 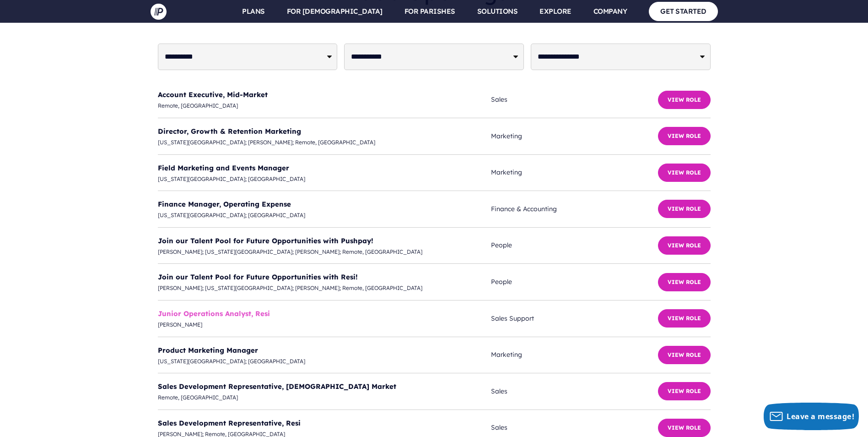 I want to click on span: Leave a message!, so click(x=821, y=416).